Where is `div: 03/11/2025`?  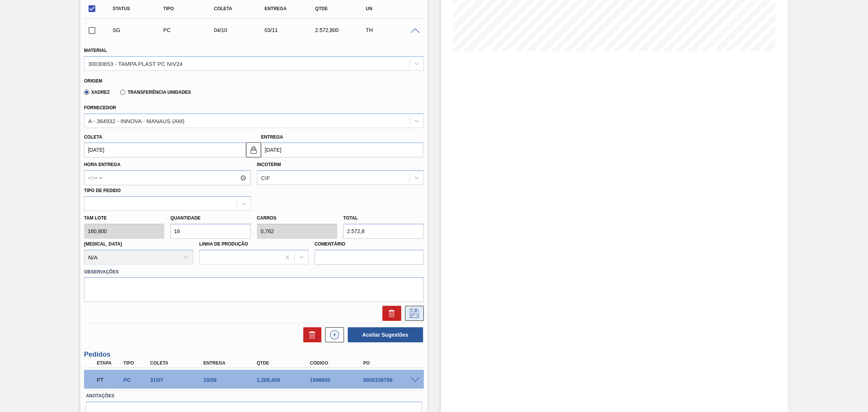 div: 03/11/2025 is located at coordinates (291, 30).